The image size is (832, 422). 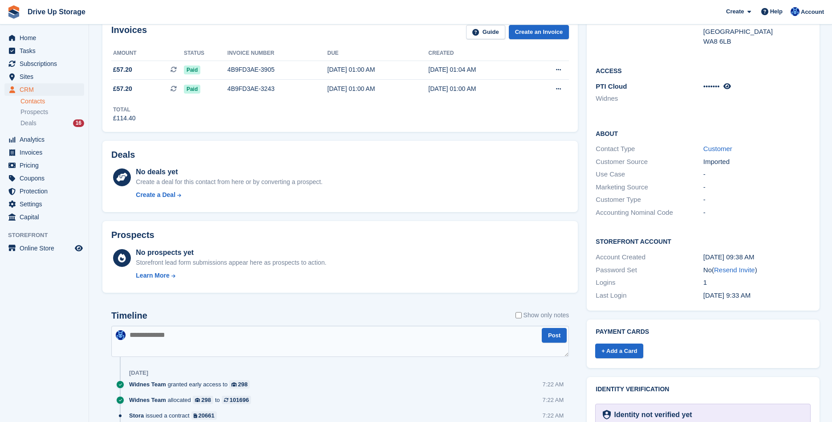 What do you see at coordinates (649, 162) in the screenshot?
I see `div: Customer Source` at bounding box center [649, 162].